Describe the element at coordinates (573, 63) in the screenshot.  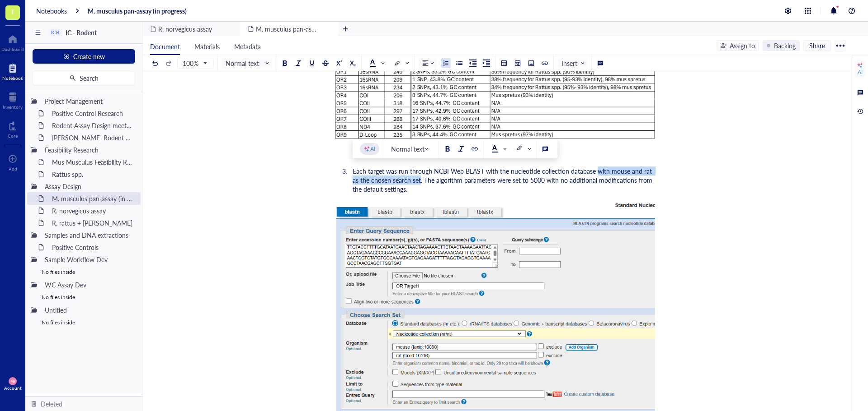
I see `span: Insert` at that location.